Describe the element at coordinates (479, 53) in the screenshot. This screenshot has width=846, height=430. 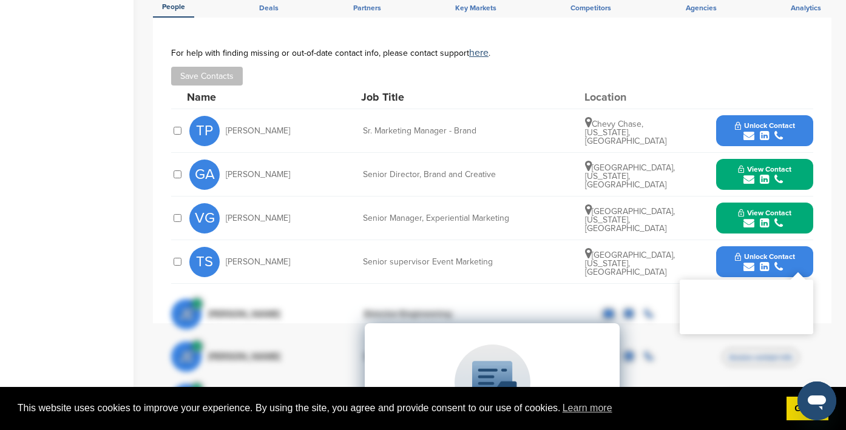
I see `a: here` at that location.